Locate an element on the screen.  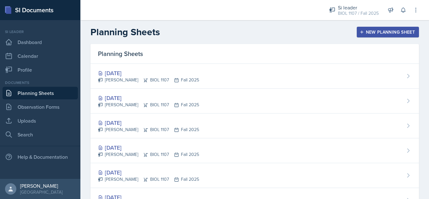
a: Profile is located at coordinates (40, 70).